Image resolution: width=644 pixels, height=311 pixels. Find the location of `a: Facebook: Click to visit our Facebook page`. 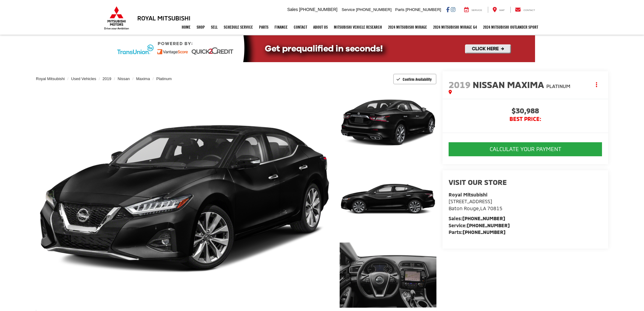

a: Facebook: Click to visit our Facebook page is located at coordinates (448, 10).